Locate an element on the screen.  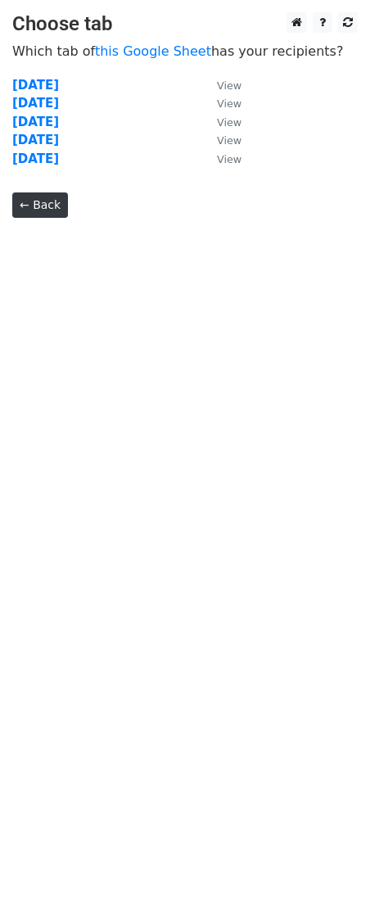
div: Chat Widget is located at coordinates (329, 870).